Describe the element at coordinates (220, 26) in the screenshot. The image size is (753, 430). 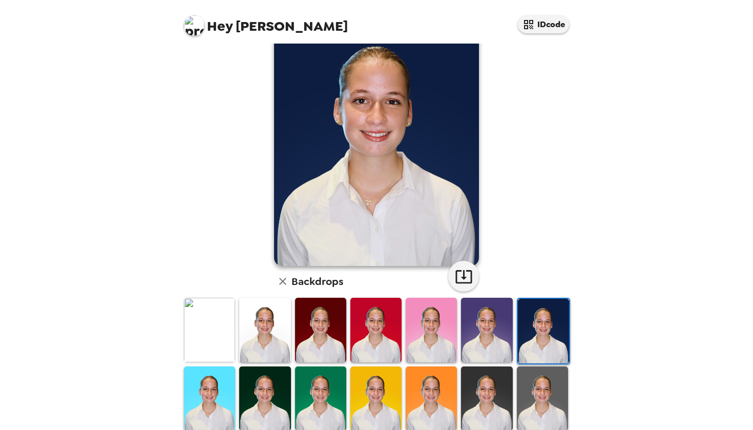
I see `span: Hey` at that location.